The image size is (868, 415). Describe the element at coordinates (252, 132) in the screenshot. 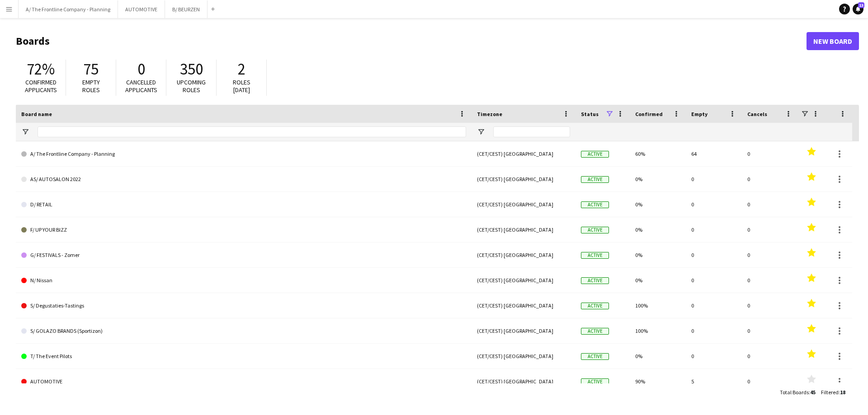

I see `input: Board name Filter Input` at that location.